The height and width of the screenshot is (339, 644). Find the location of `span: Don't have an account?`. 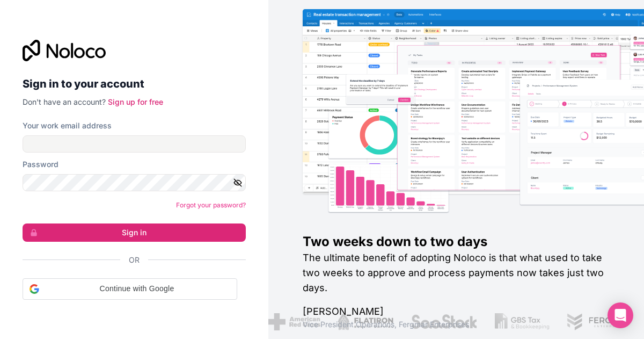

span: Don't have an account? is located at coordinates (64, 102).